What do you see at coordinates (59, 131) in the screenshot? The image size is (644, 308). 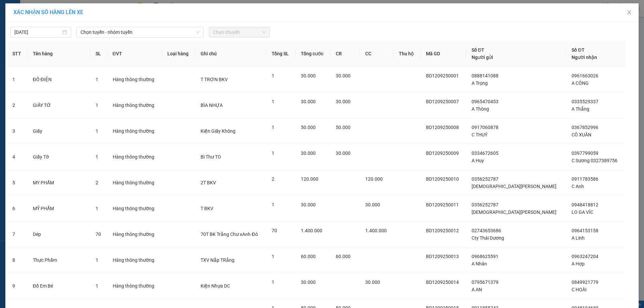 I see `td: Giấy` at bounding box center [59, 131].